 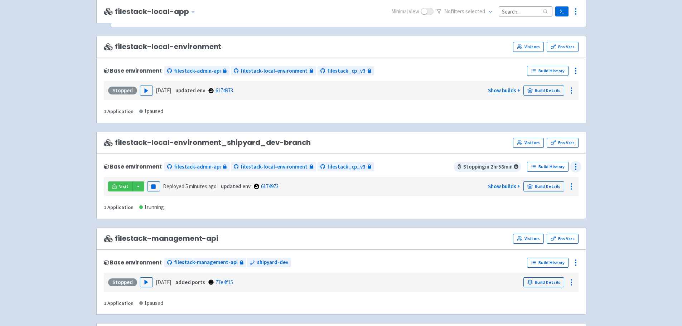 What do you see at coordinates (487, 167) in the screenshot?
I see `span: Stopping in 2 hr 58 min` at bounding box center [487, 167].